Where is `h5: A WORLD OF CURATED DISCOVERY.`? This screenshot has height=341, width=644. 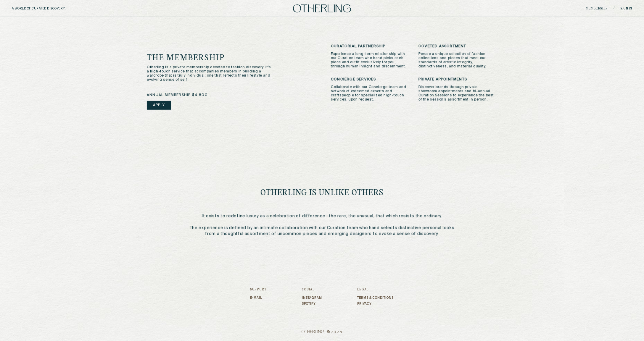 h5: A WORLD OF CURATED DISCOVERY. is located at coordinates (51, 9).